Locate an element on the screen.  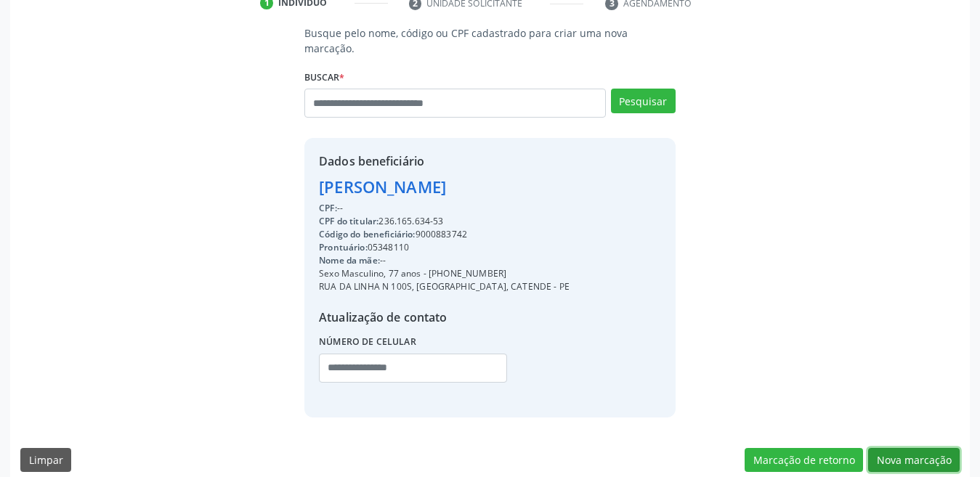
button: Limpar is located at coordinates (46, 461).